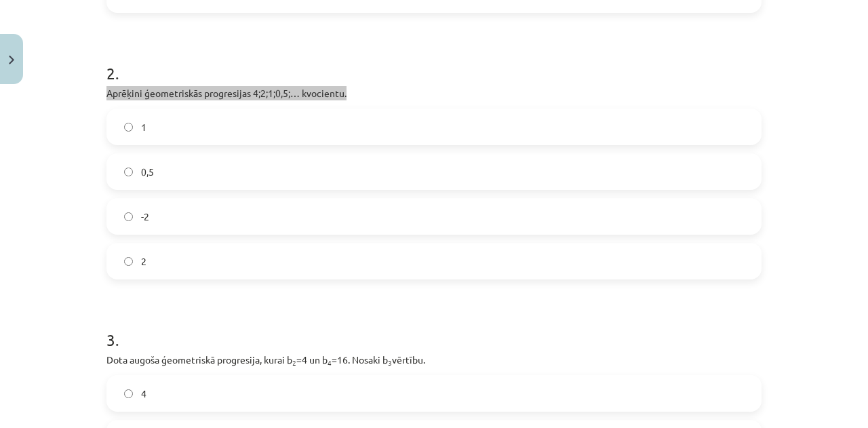  I want to click on p: Dota augoša ģeometriskā progresija, kurai b =4 un b =16. Nosaki b vērtību., so click(434, 360).